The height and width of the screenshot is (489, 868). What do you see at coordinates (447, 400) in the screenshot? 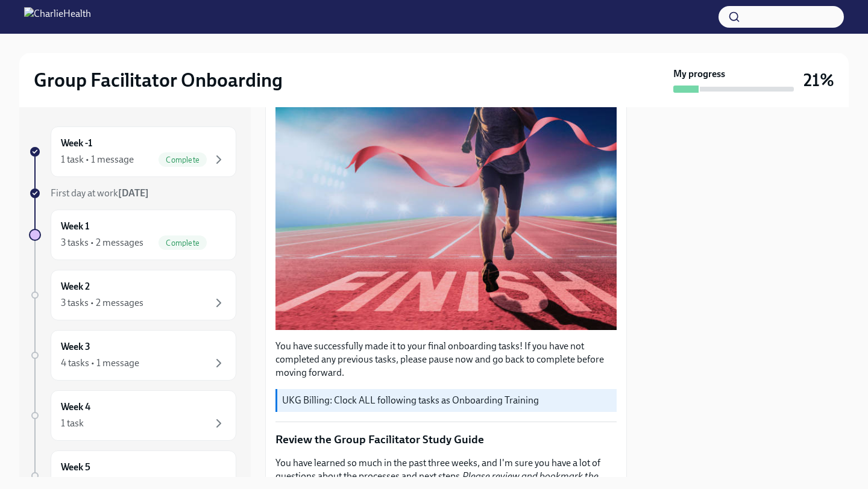
I see `p: UKG Billing: Clock ALL following tasks as Onboarding Training` at bounding box center [447, 400].